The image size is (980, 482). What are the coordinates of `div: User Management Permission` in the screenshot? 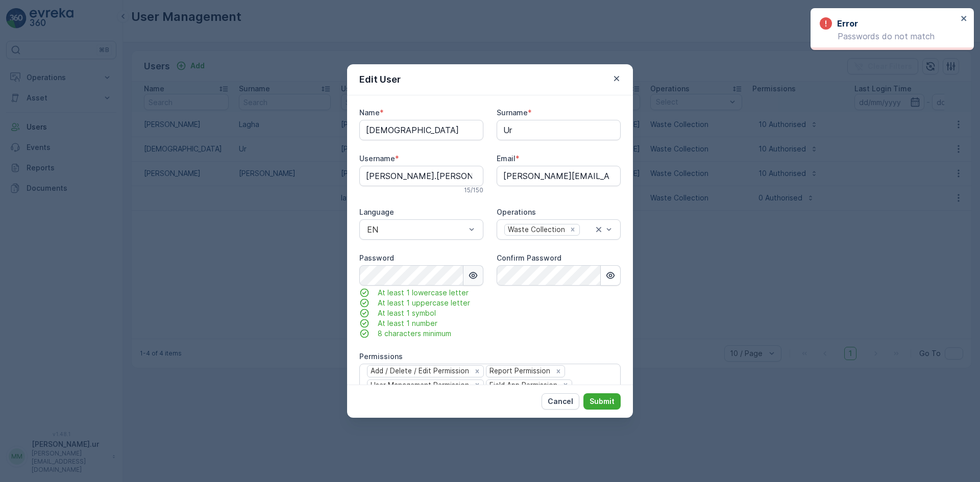 It's located at (419, 385).